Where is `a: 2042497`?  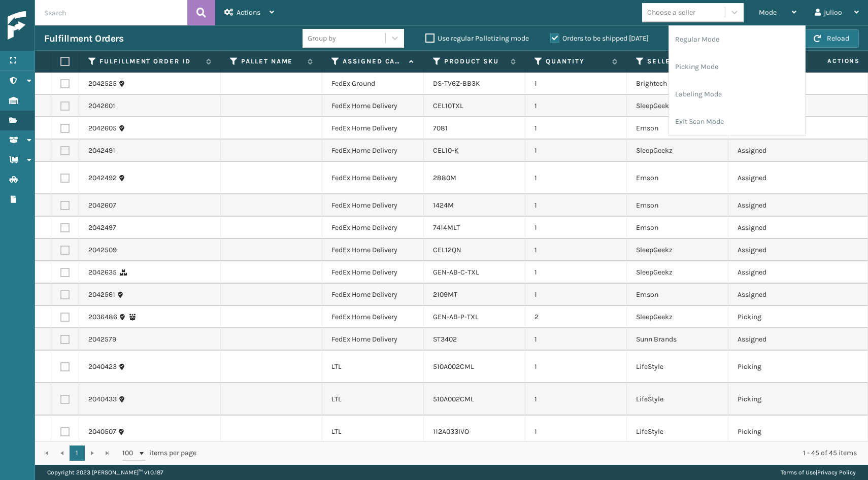
a: 2042497 is located at coordinates (102, 228).